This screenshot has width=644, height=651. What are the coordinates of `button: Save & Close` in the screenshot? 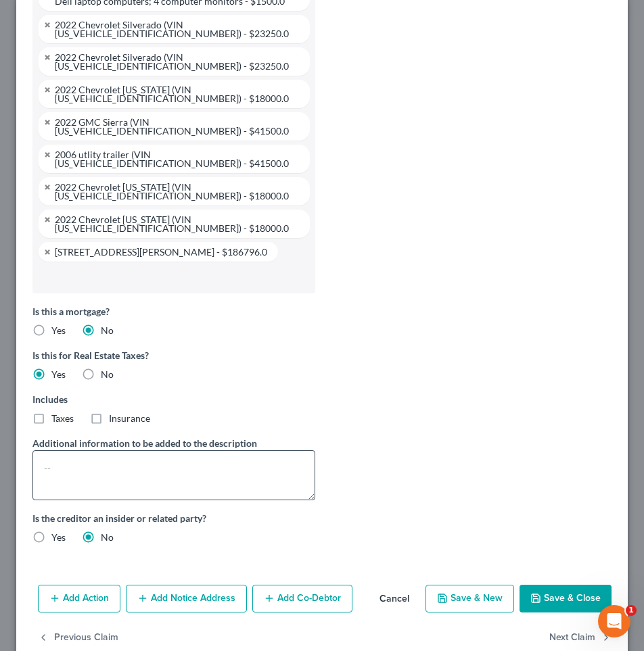 It's located at (566, 599).